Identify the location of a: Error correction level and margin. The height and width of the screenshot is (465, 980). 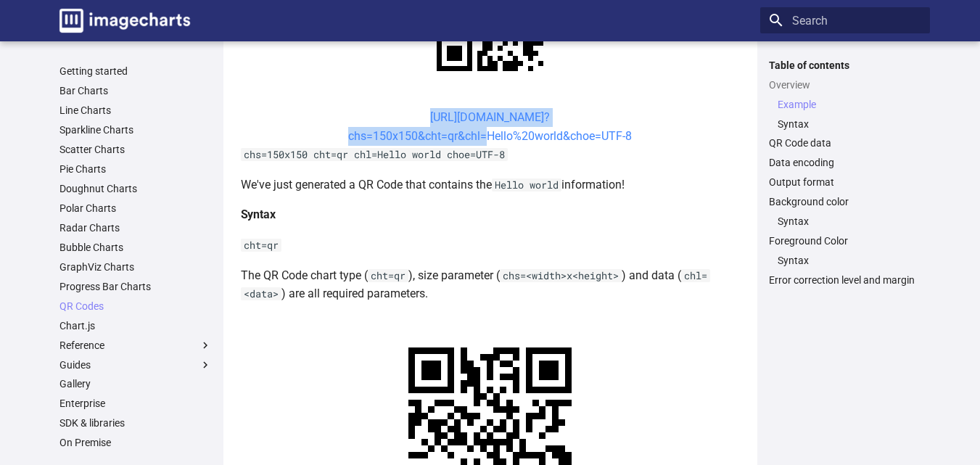
(845, 280).